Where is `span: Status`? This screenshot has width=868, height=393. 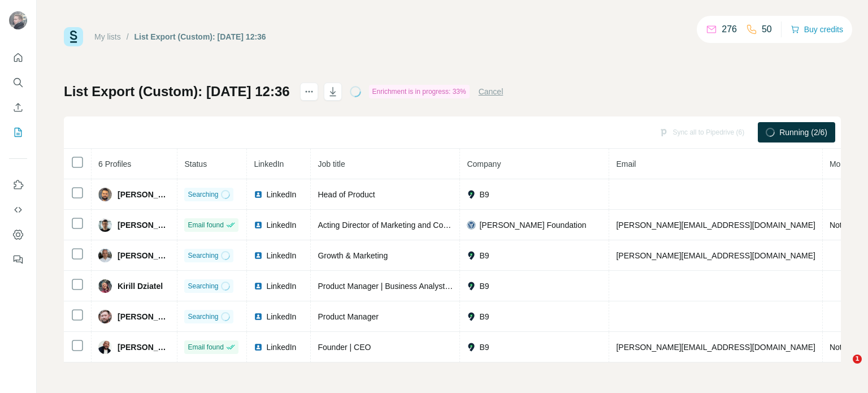
span: Status is located at coordinates (196, 164).